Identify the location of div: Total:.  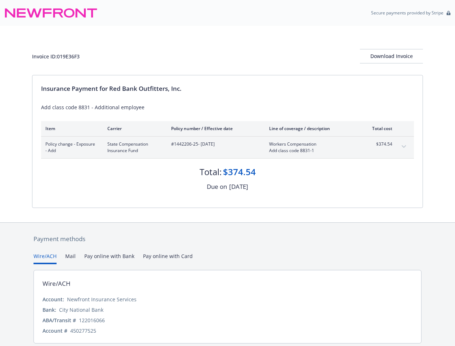
(210, 172).